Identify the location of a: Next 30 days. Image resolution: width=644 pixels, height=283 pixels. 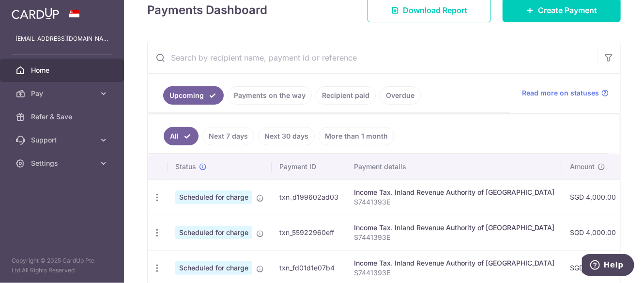
(286, 136).